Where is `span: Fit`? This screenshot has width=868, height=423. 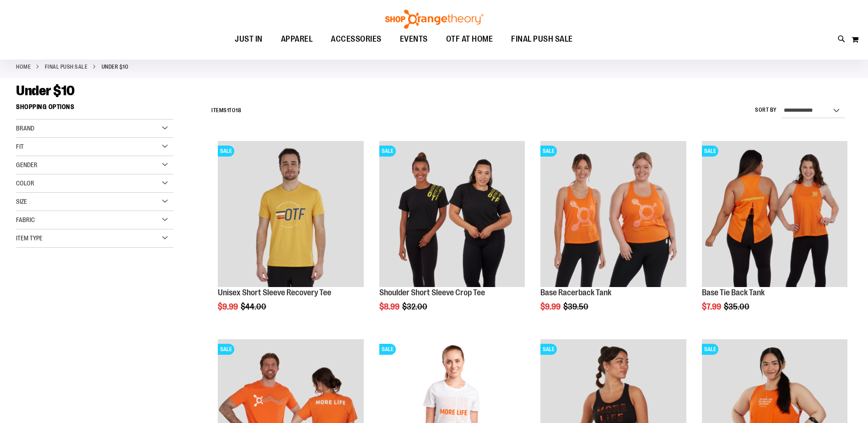 span: Fit is located at coordinates (20, 146).